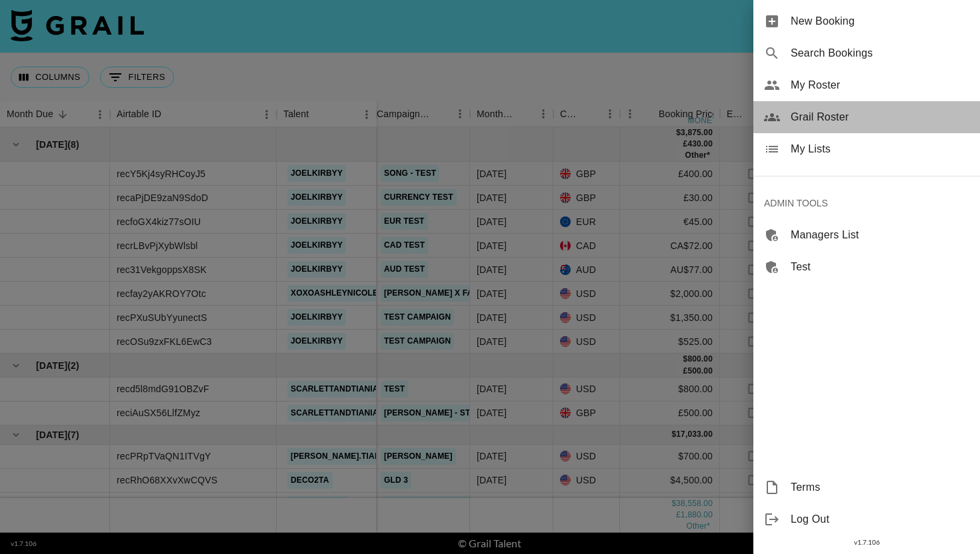  Describe the element at coordinates (866, 542) in the screenshot. I see `div: v 1.7.106` at that location.